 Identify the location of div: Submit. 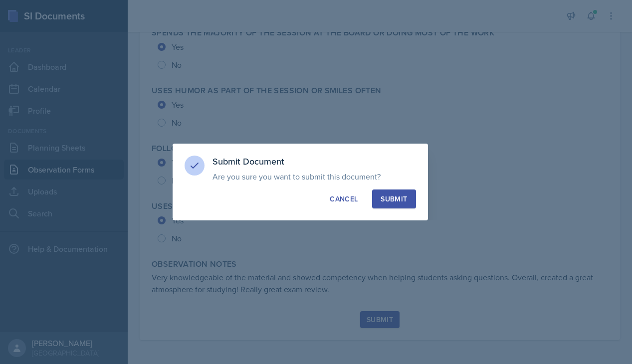
(394, 199).